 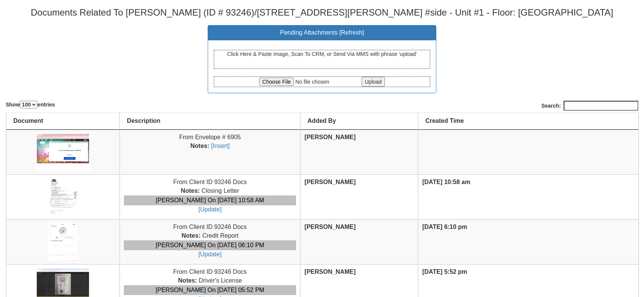 What do you see at coordinates (352, 32) in the screenshot?
I see `a: Refresh` at bounding box center [352, 32].